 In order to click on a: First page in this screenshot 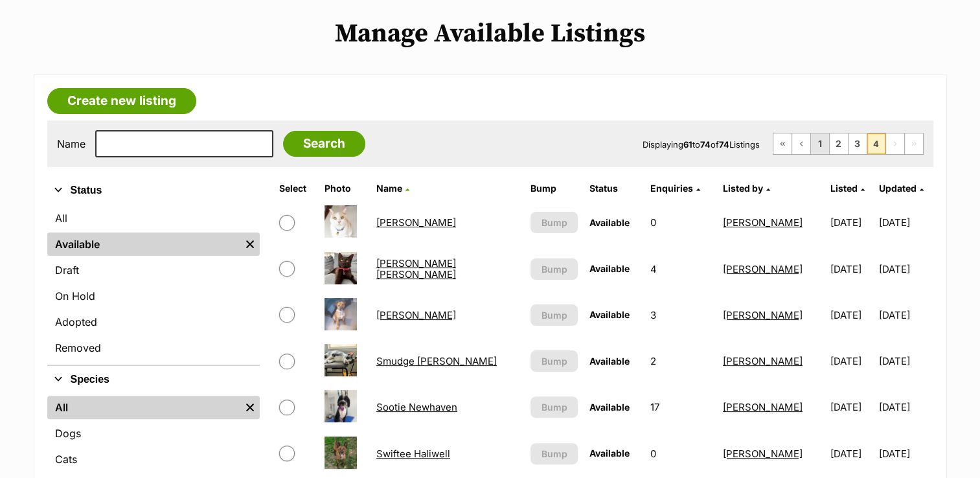, I will do `click(783, 144)`.